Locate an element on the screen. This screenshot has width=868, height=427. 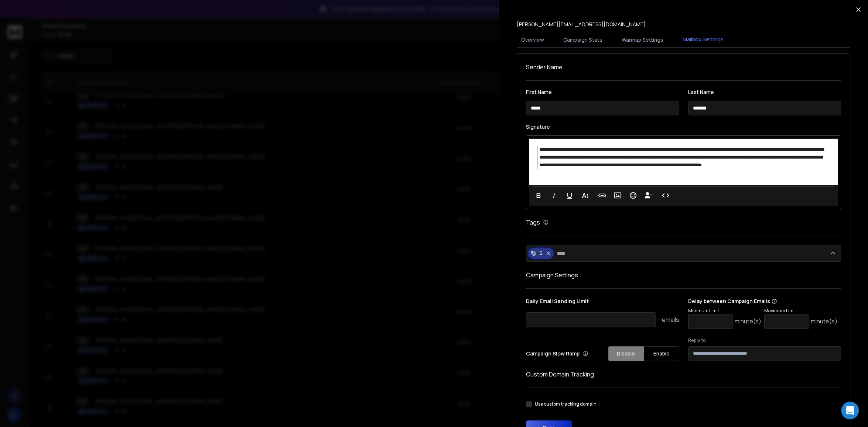
button: Insert Link (Ctrl+K) is located at coordinates (602, 195).